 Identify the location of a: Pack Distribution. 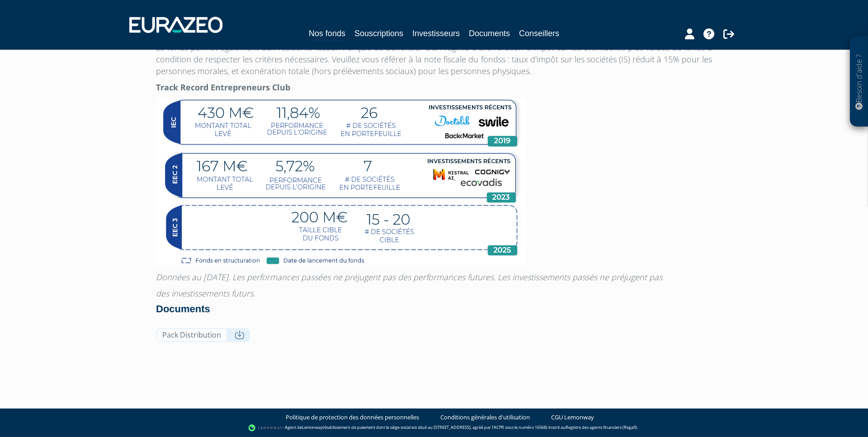
(203, 335).